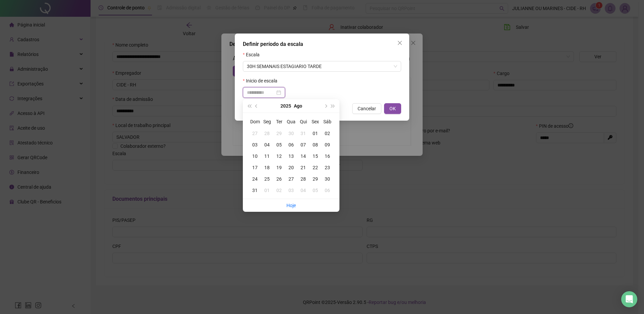  I want to click on td: 2025-08-22, so click(315, 167).